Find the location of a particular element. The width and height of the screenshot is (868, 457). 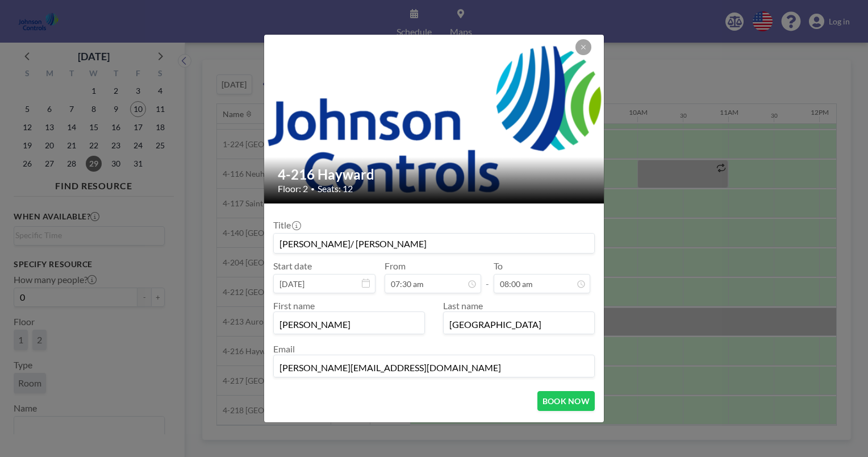

label: From is located at coordinates (395, 266).